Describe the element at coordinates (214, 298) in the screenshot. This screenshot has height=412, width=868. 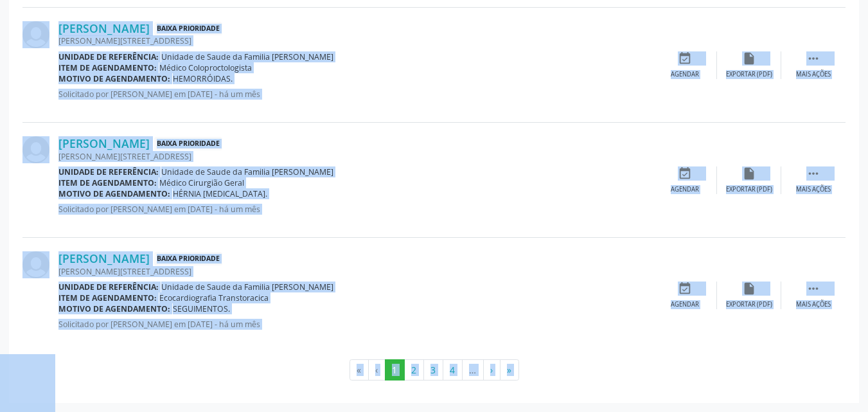
I see `span: Ecocardiografia Transtoracica` at that location.